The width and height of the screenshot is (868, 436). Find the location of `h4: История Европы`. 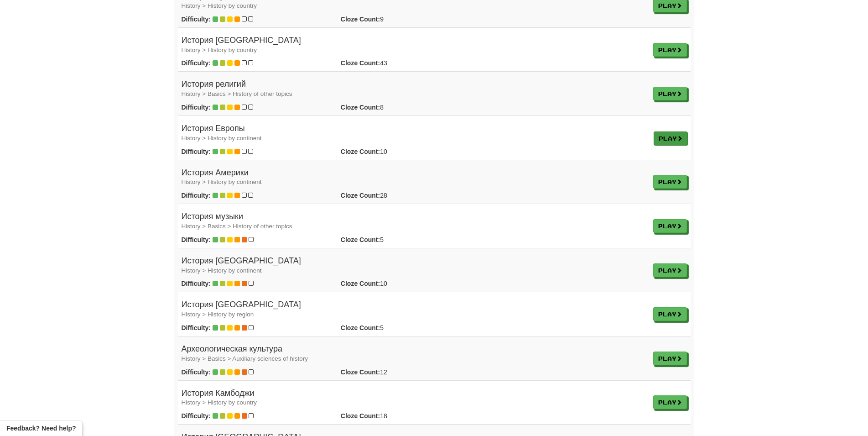

h4: История Европы is located at coordinates (414, 133).